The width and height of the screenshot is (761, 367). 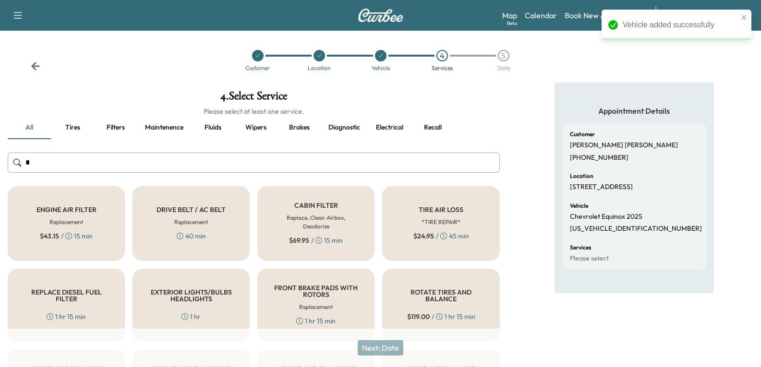 What do you see at coordinates (316, 206) in the screenshot?
I see `h5: CABIN FILTER` at bounding box center [316, 206].